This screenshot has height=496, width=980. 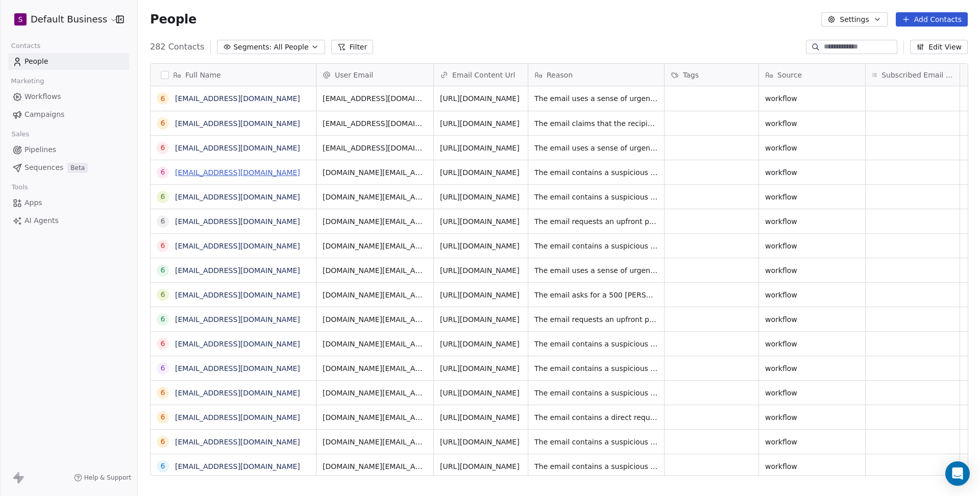 I want to click on span: The email contains a suspicious link requesting an advance payment for an investment with unclear..., so click(x=596, y=246).